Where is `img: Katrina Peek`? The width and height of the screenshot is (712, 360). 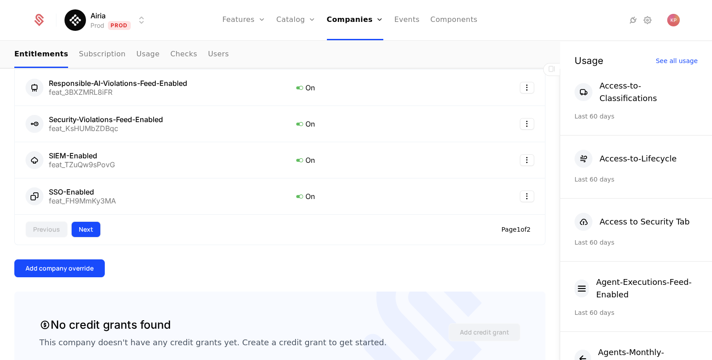 img: Katrina Peek is located at coordinates (673, 20).